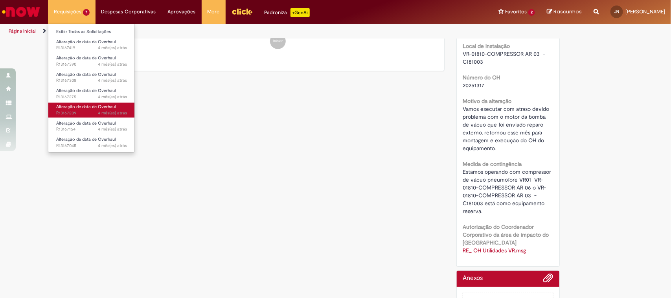  I want to click on span: Favoritos, so click(515, 12).